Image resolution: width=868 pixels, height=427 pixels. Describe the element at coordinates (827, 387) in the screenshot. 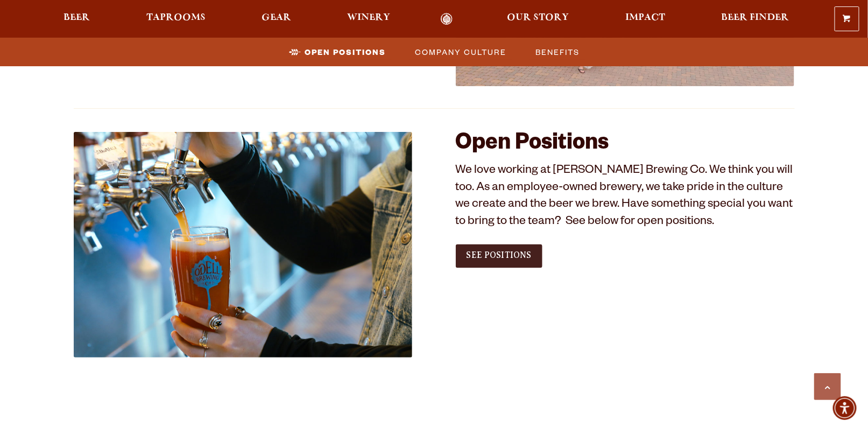

I see `a: Scroll to top` at that location.